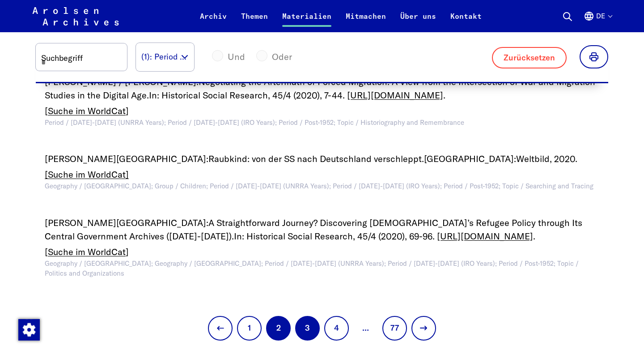 This screenshot has height=358, width=644. What do you see at coordinates (337, 328) in the screenshot?
I see `button: Weiter zu Seite 4` at bounding box center [337, 328].